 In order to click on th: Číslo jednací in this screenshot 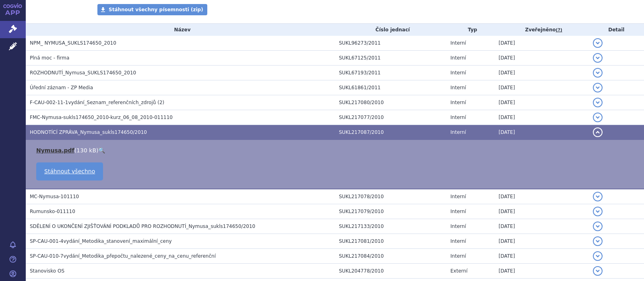, I will do `click(390, 30)`.